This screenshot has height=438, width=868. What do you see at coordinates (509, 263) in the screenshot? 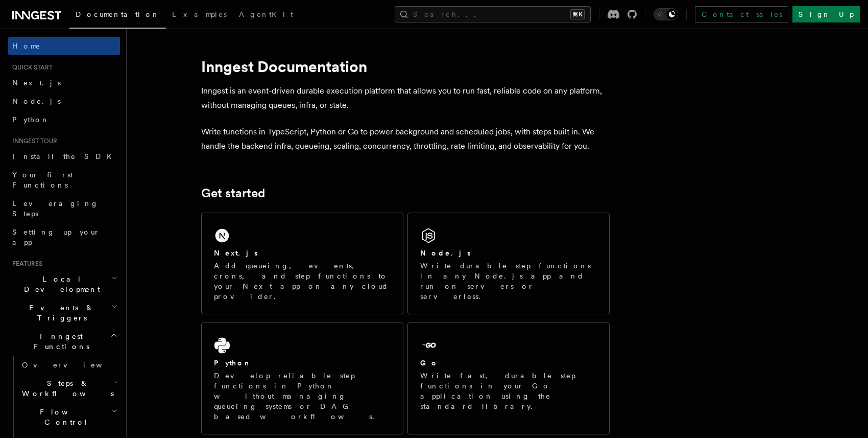
I see `a: Node.jsWrite durable step functions in any Node.js app and run on servers or serverless.` at bounding box center [509, 263].